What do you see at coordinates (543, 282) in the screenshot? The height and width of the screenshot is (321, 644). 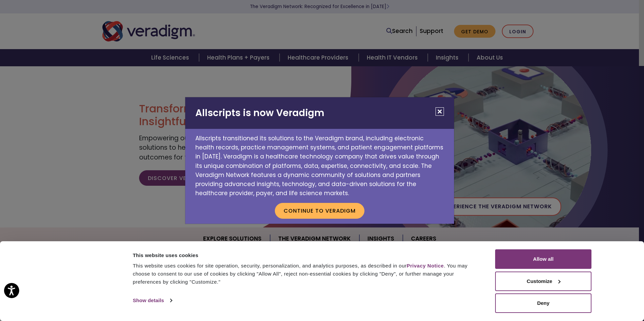 I see `button: Customize` at bounding box center [543, 282].